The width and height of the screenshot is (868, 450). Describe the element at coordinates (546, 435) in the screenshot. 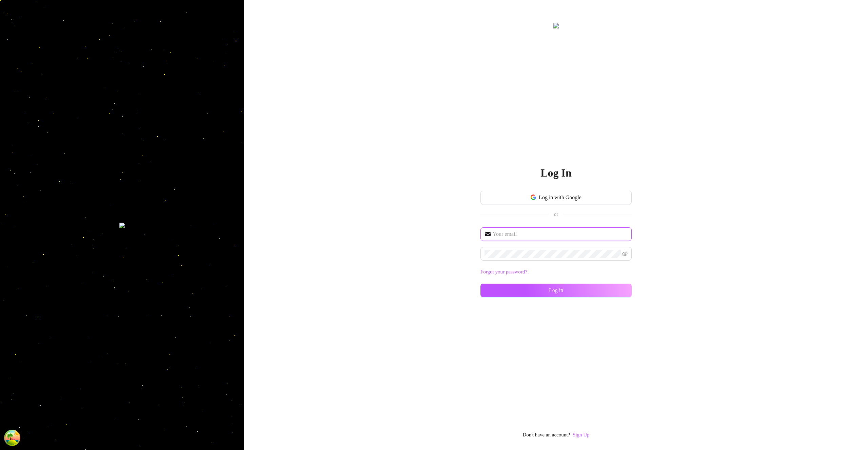

I see `span: Don't have an account?` at that location.